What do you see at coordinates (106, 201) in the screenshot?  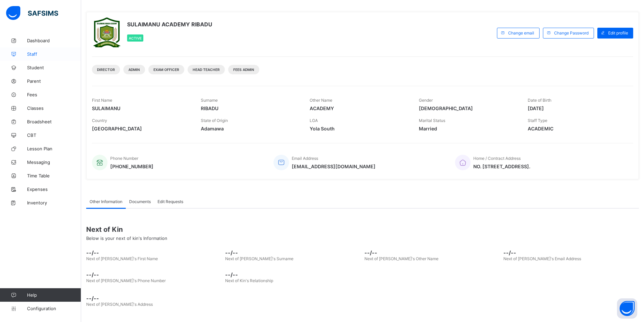 I see `span: Other Information` at bounding box center [106, 201].